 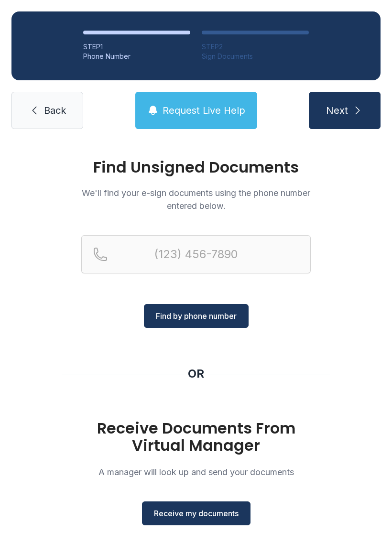 What do you see at coordinates (137, 57) in the screenshot?
I see `div: Phone Number` at bounding box center [137, 57].